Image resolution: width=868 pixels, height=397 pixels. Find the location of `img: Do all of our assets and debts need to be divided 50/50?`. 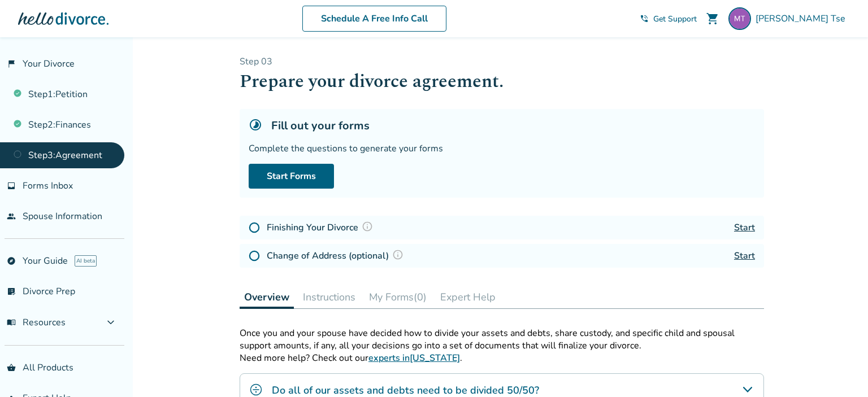

img: Do all of our assets and debts need to be divided 50/50? is located at coordinates (256, 390).